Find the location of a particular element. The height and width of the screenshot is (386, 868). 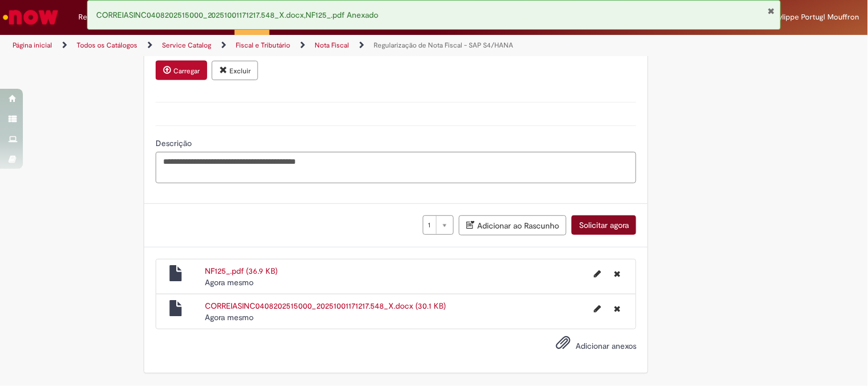

span: Requisições is located at coordinates (98, 17).